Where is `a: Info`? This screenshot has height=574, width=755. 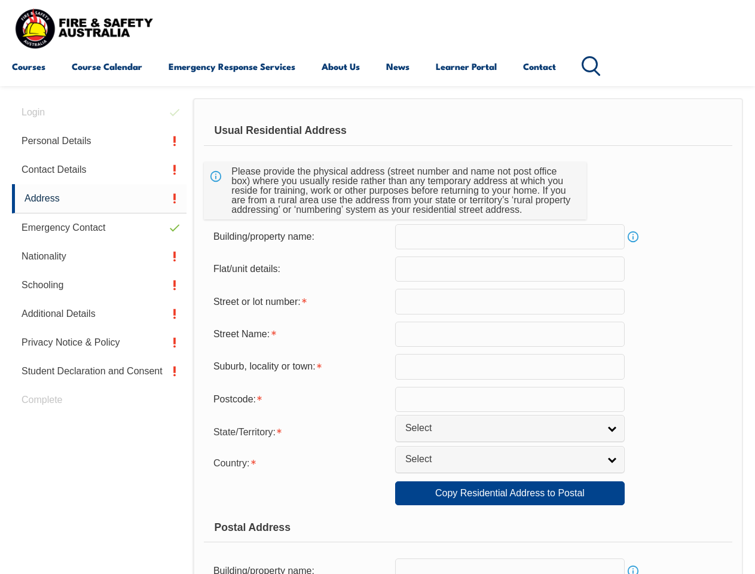 a: Info is located at coordinates (633, 237).